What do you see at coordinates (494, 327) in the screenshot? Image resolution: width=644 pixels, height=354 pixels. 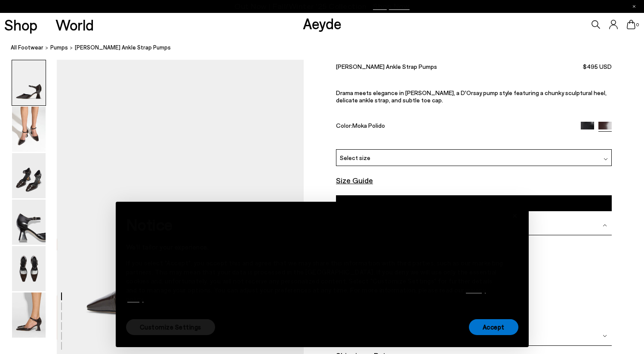 I see `button: Accept` at bounding box center [494, 327].